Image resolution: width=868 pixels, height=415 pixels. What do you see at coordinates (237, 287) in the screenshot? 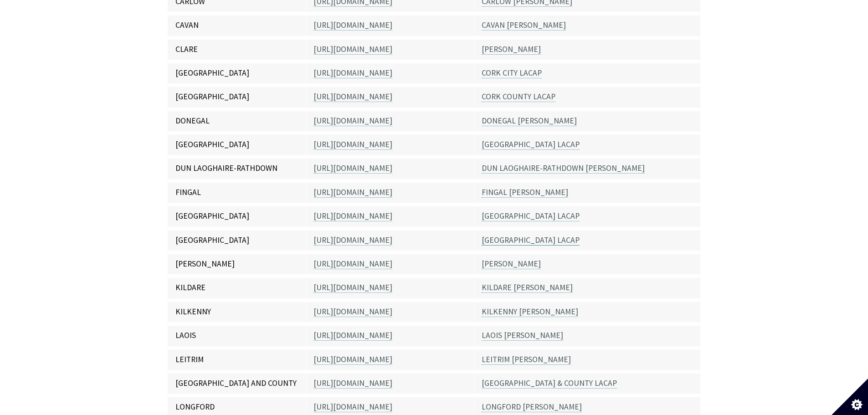
I see `td: KILDARE` at bounding box center [237, 287].